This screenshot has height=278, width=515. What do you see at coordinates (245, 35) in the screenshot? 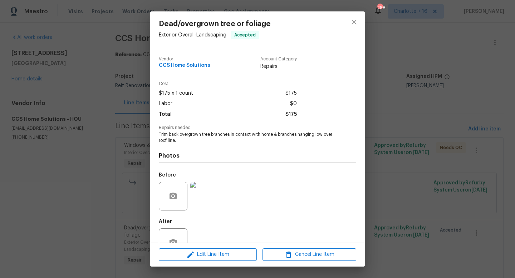
I see `span: Accepted` at bounding box center [245, 35].